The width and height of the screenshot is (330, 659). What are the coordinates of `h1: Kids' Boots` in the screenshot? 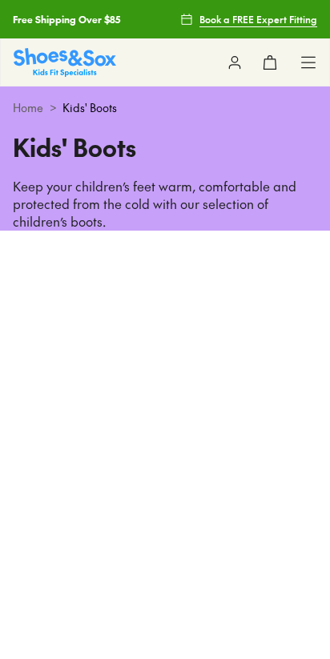 It's located at (165, 147).